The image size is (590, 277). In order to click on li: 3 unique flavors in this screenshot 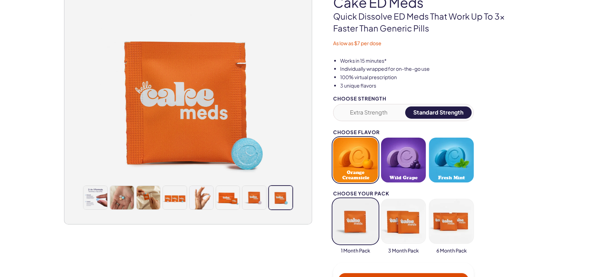, I will do `click(433, 86)`.